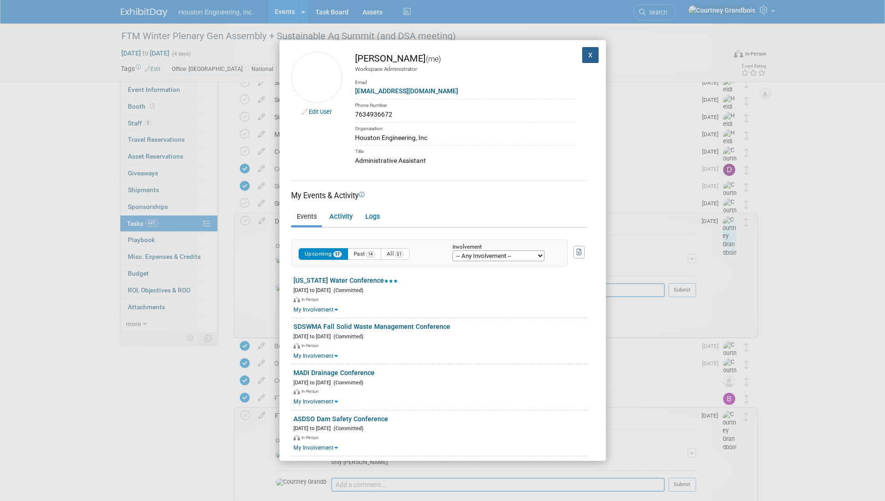 This screenshot has width=885, height=501. What do you see at coordinates (465, 104) in the screenshot?
I see `div: Phone Number` at bounding box center [465, 104].